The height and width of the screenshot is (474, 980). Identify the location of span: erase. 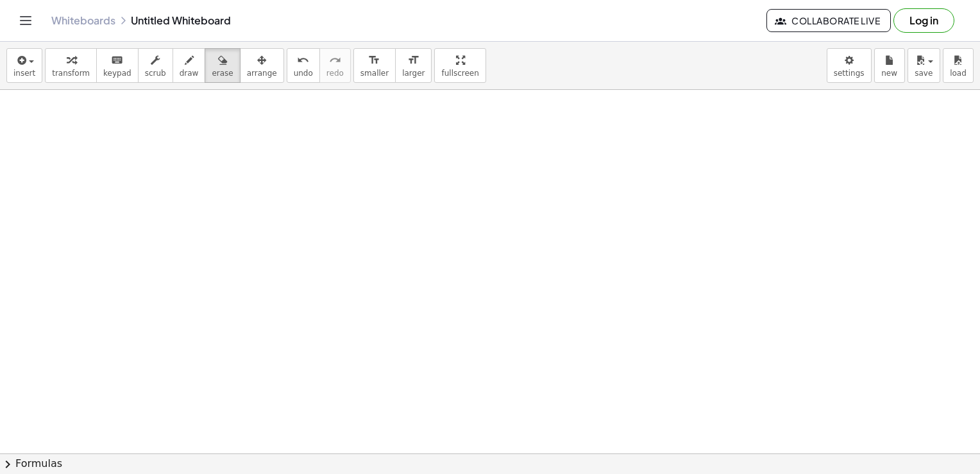
(222, 73).